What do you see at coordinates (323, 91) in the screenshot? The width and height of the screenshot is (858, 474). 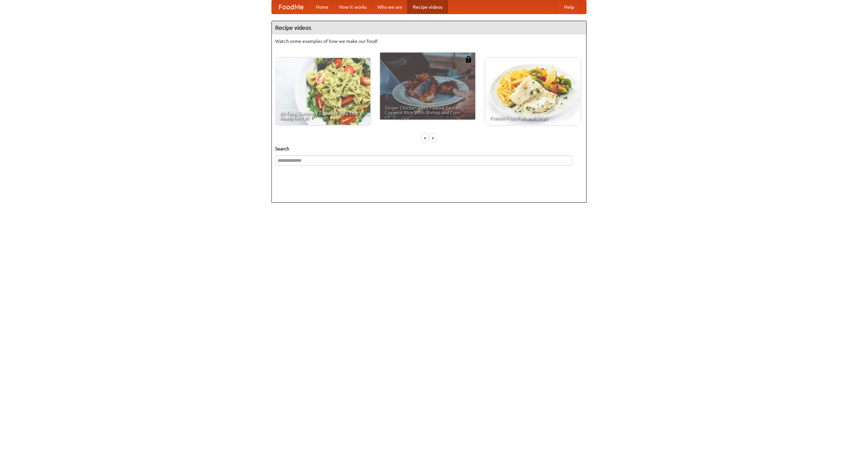 I see `a: An Easy, Summery Tomato Pasta That's Ready for Fall` at bounding box center [323, 91].